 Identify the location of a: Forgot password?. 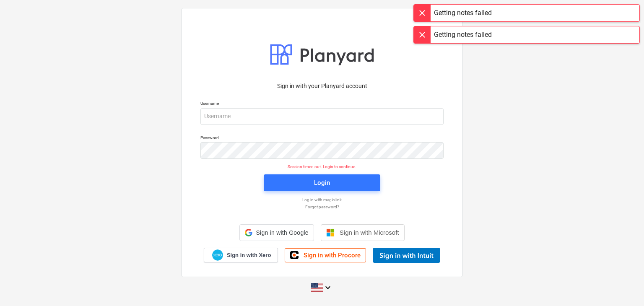
(322, 206).